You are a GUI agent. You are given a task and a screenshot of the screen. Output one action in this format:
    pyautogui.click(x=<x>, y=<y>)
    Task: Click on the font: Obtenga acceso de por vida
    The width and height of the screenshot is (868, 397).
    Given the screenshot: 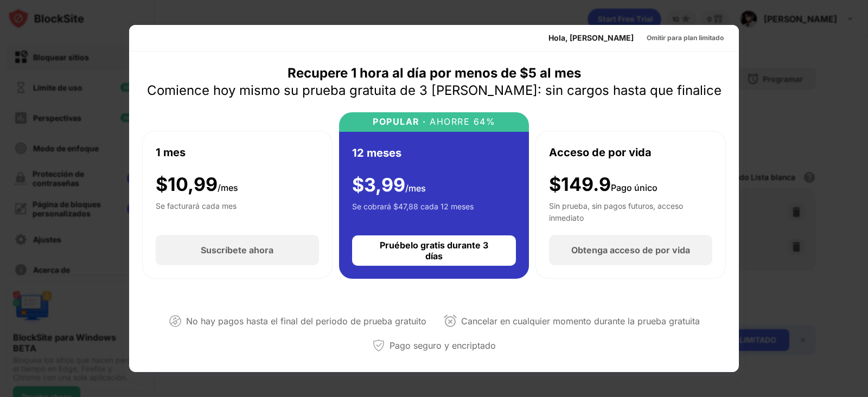 What is the action you would take?
    pyautogui.click(x=631, y=250)
    